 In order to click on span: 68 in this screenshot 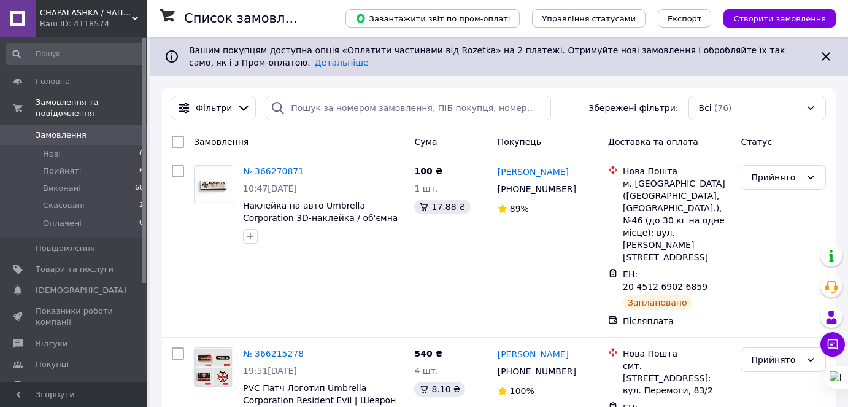, I will do `click(139, 188)`.